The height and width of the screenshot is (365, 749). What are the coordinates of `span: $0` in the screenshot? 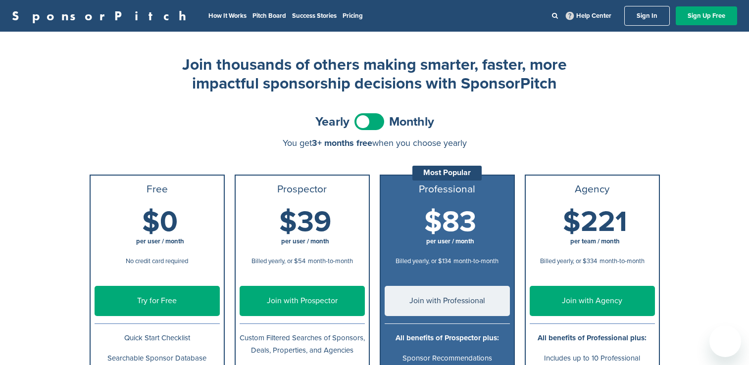 It's located at (160, 222).